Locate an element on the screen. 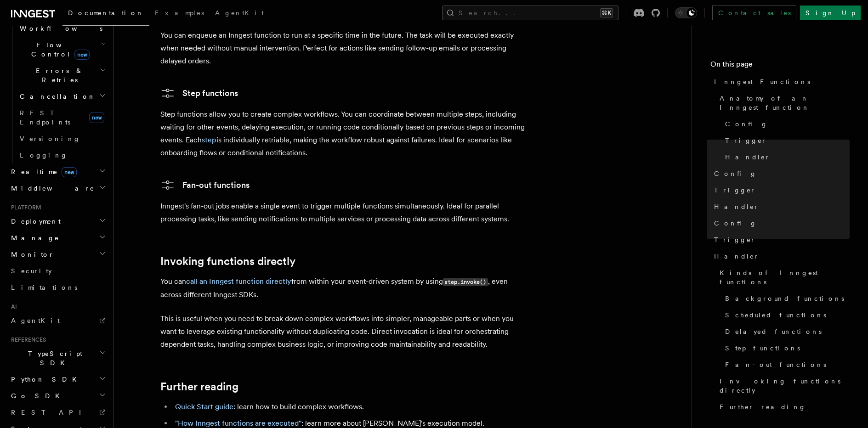 This screenshot has height=428, width=868. span: Go SDK is located at coordinates (37, 396).